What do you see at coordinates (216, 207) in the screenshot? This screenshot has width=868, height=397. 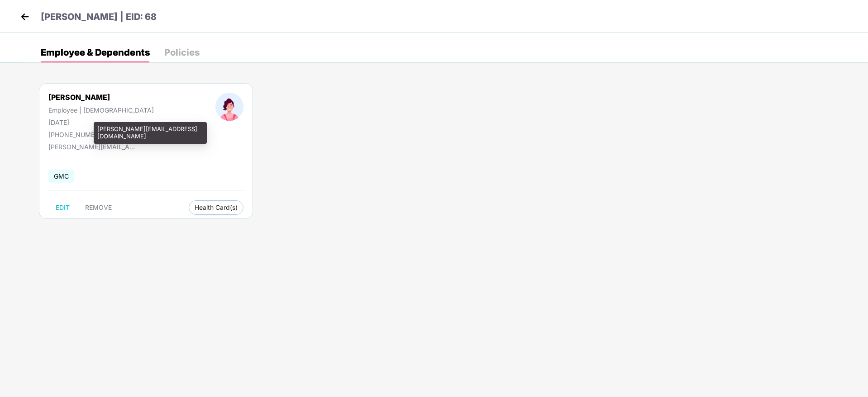 I see `span: Health Card(s)` at bounding box center [216, 207].